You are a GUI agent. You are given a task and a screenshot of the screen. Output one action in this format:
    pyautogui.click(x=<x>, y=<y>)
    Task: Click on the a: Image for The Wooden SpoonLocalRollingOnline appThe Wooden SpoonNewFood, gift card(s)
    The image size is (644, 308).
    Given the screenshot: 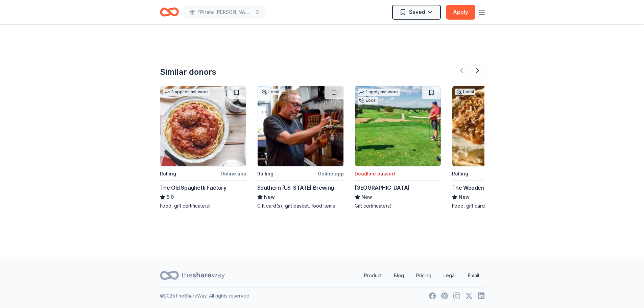 What is the action you would take?
    pyautogui.click(x=495, y=147)
    